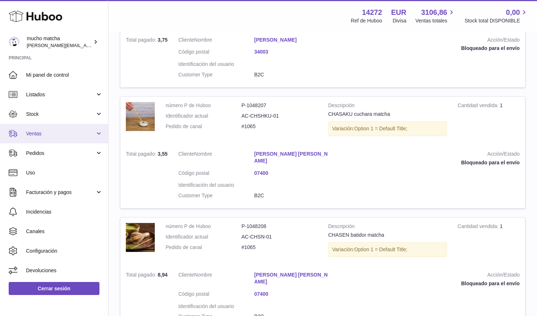 The image size is (537, 316). What do you see at coordinates (64, 172) in the screenshot?
I see `span: Uso` at bounding box center [64, 172].